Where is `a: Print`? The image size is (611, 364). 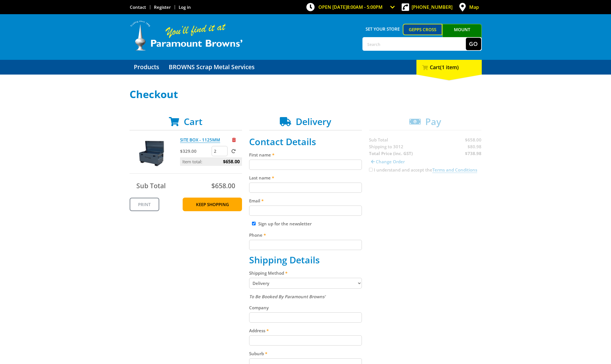
a: Print is located at coordinates (144, 205).